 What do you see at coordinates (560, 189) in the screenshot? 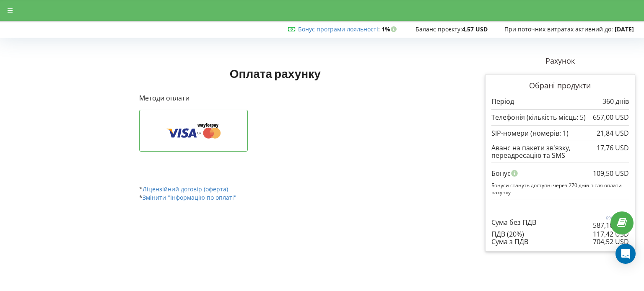
I see `p: Бонуси стануть доступні через 270 днів після оплати рахунку` at bounding box center [560, 189].